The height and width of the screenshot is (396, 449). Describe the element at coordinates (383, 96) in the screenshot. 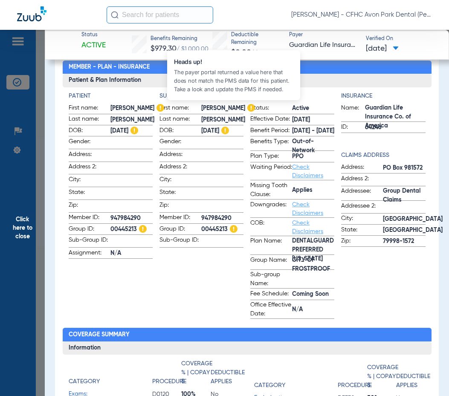

I see `h4: Insurance` at that location.